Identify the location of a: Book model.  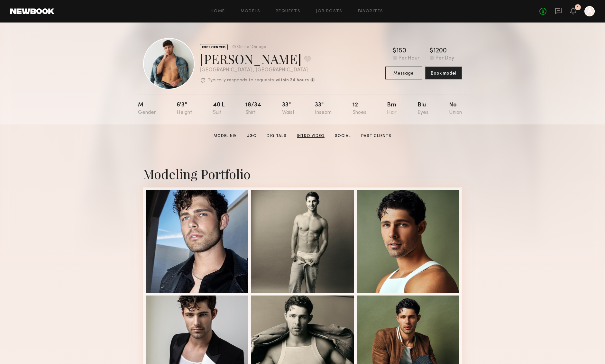
(444, 73).